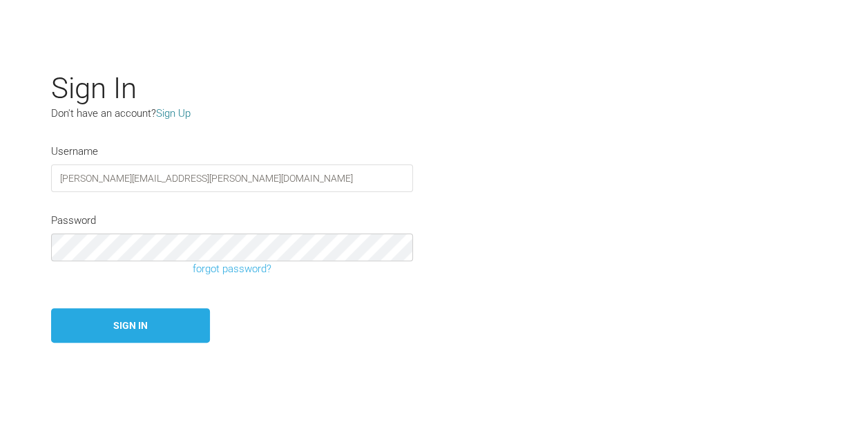 The height and width of the screenshot is (445, 868). I want to click on p: Don't have an account?, so click(210, 113).